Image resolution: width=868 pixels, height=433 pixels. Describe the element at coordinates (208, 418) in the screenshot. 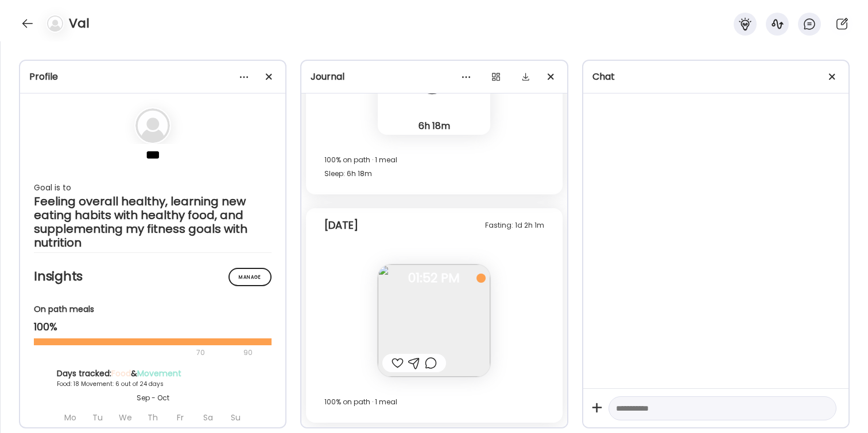

I see `div: Sa` at that location.